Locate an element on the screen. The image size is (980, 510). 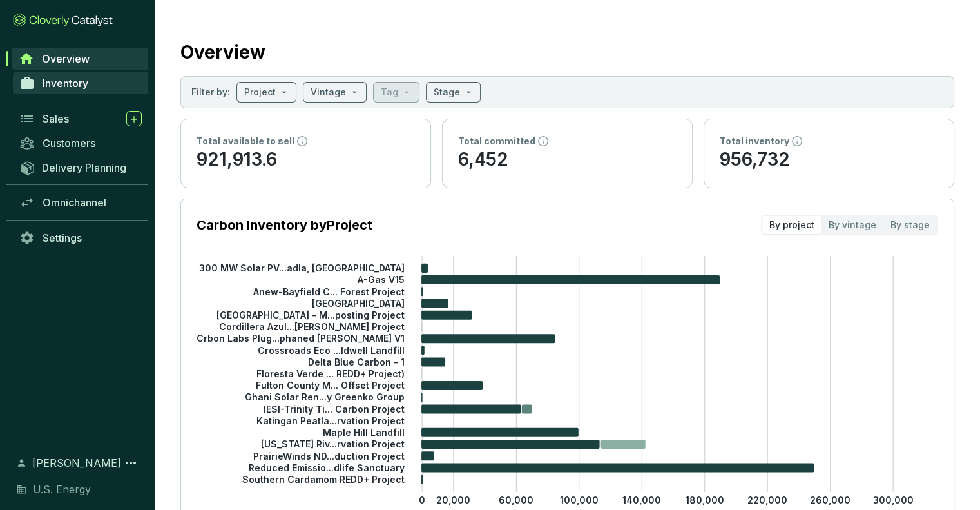
span: Customers is located at coordinates (69, 143).